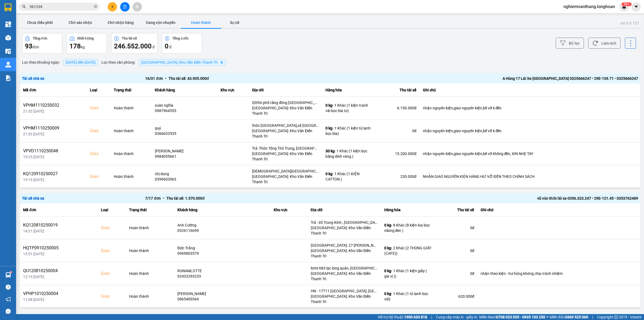  Describe the element at coordinates (408, 228) in the screenshot. I see `div: - 8 Khác (8 kiện loa bọc nilong đen )` at that location.